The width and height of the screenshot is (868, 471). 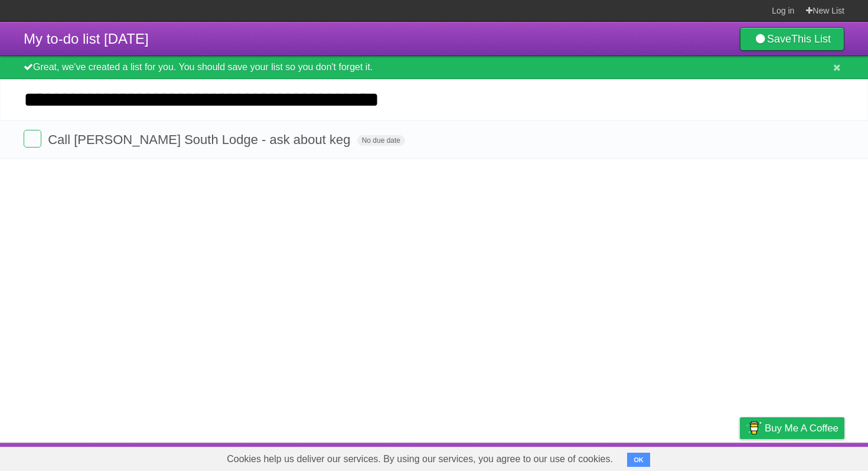 I want to click on span: Buy me a coffee, so click(x=802, y=428).